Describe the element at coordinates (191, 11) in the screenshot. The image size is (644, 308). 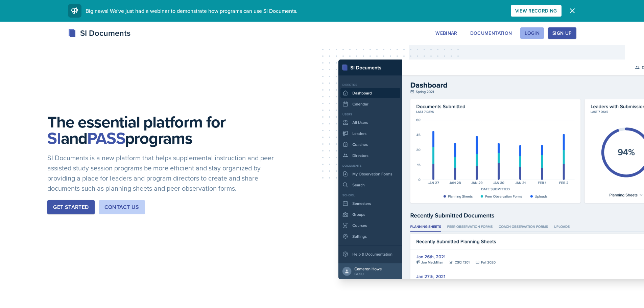
I see `span: Big news! We've just had a webinar to demonstrate how programs can use SI Documents.` at that location.